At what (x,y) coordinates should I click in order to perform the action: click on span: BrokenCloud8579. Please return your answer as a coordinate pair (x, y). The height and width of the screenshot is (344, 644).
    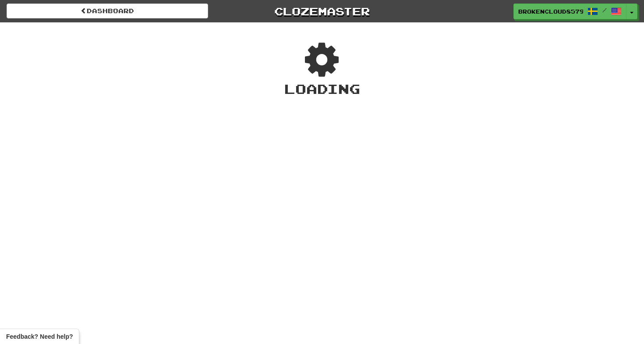
    Looking at the image, I should click on (551, 11).